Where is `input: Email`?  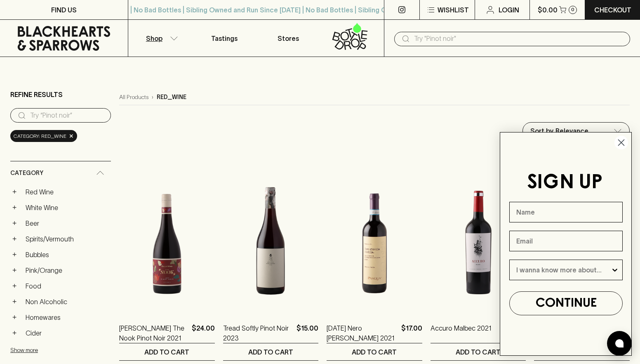 input: Email is located at coordinates (566, 241).